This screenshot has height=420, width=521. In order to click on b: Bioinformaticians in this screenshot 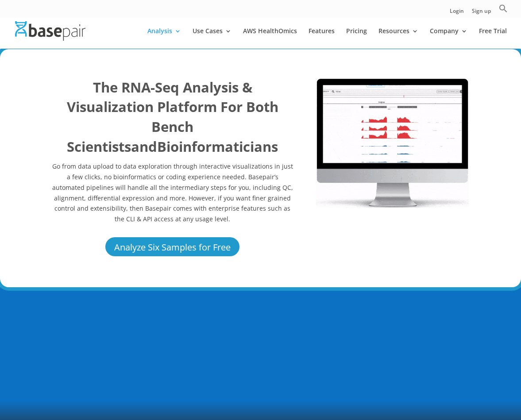, I will do `click(217, 147)`.